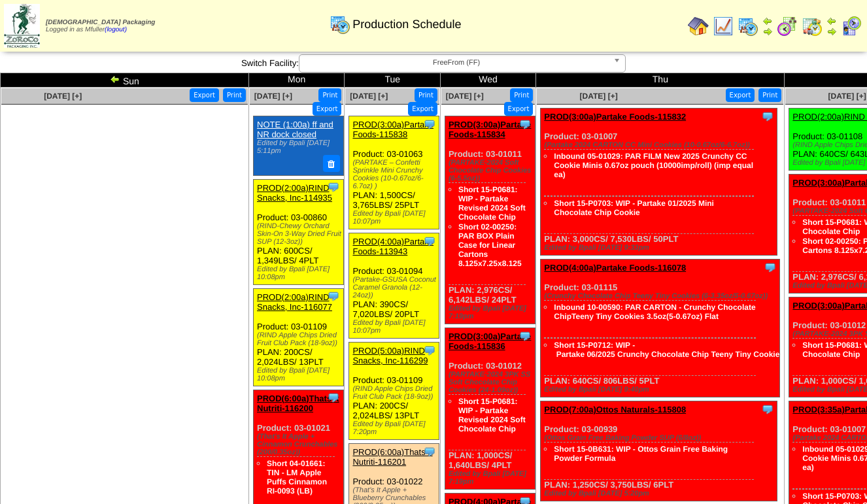  Describe the element at coordinates (393, 130) in the screenshot. I see `a: PROD(3:00a)Partake Foods-115838` at that location.